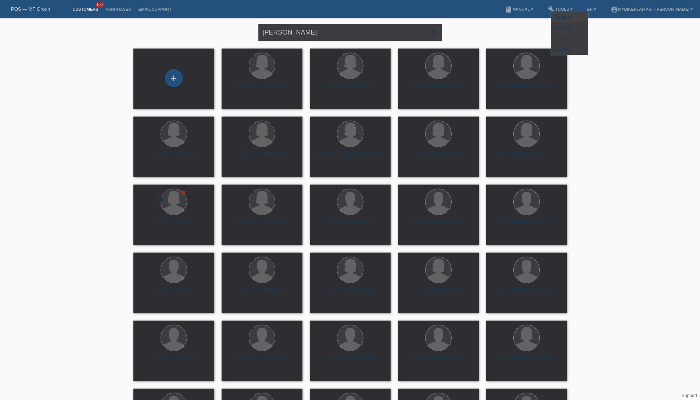  I want to click on span: Français, so click(563, 28).